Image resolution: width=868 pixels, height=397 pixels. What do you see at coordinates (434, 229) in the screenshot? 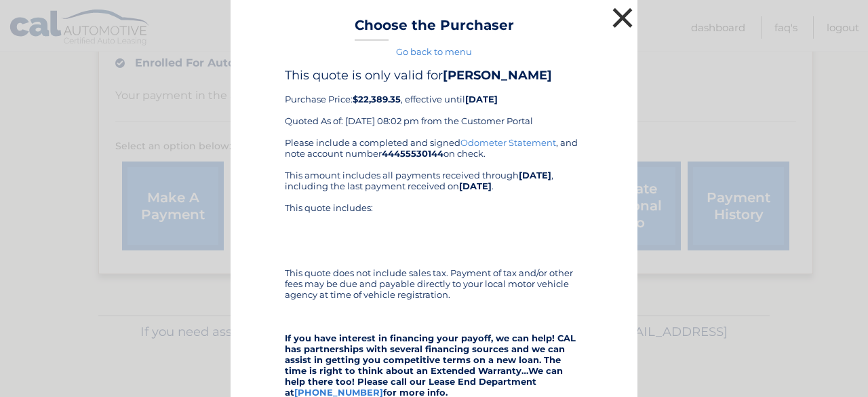
I see `div: This quote includes:` at bounding box center [434, 229].